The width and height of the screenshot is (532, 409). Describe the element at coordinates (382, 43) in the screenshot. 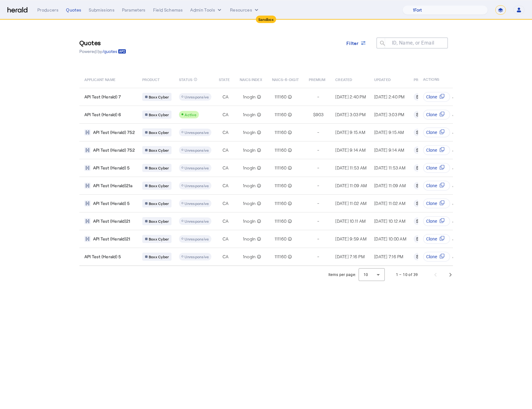

I see `mat-icon: search` at that location.